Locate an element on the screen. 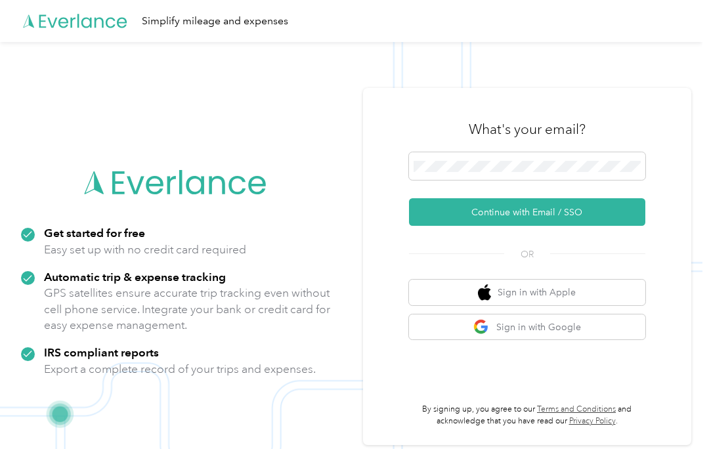 The height and width of the screenshot is (449, 709). p: By signing up, you agree to our and acknowledge that you have read our . is located at coordinates (527, 415).